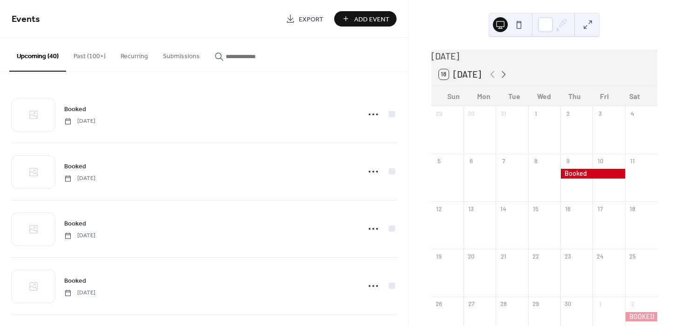 This screenshot has width=680, height=326. Describe the element at coordinates (568, 209) in the screenshot. I see `div: 16` at that location.